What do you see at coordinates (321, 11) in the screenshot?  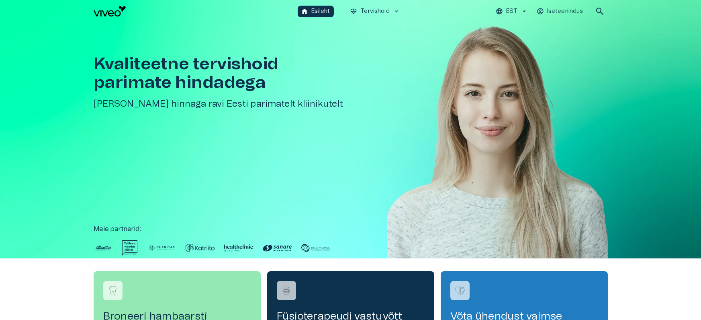 I see `p: Esileht` at bounding box center [321, 11].